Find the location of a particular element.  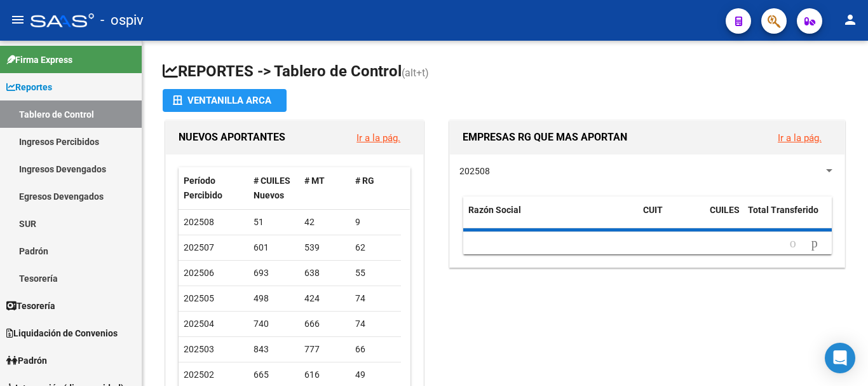

span: Total Transferido is located at coordinates (783, 210).